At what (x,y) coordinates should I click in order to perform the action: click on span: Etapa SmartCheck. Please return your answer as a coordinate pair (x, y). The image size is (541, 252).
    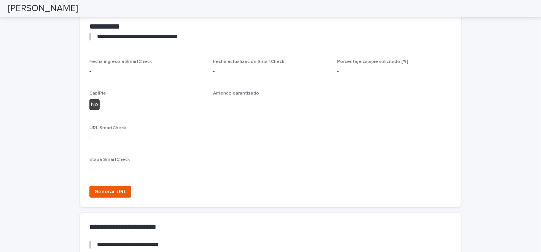
    Looking at the image, I should click on (110, 159).